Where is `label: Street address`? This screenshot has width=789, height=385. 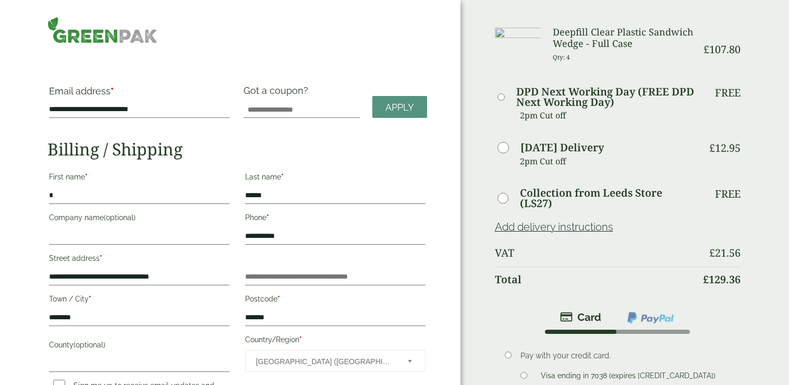 label: Street address is located at coordinates (139, 260).